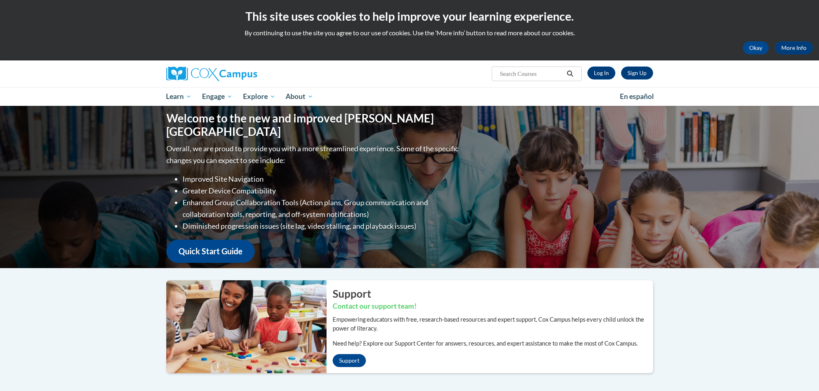  Describe the element at coordinates (299, 96) in the screenshot. I see `a: About` at that location.